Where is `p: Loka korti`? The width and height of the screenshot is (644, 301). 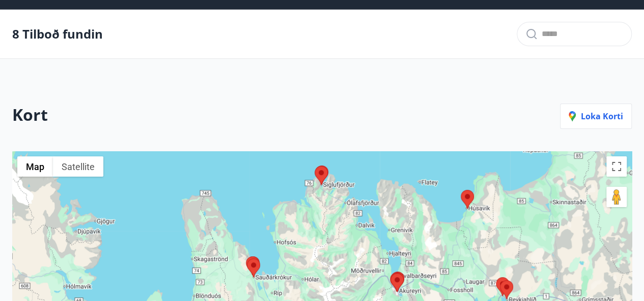 p: Loka korti is located at coordinates (596, 116).